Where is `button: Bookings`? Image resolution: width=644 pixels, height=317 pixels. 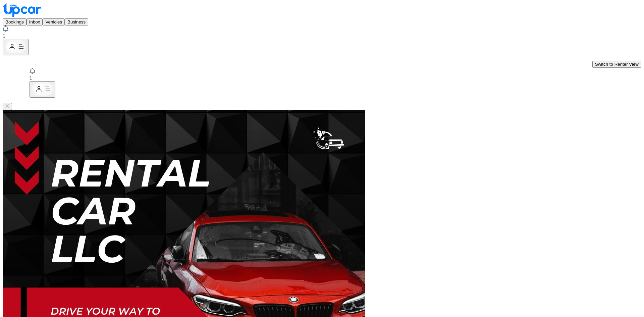 button: Bookings is located at coordinates (14, 22).